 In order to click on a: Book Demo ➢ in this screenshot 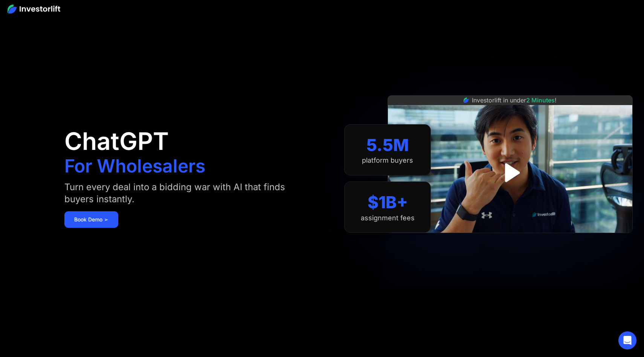, I will do `click(91, 220)`.